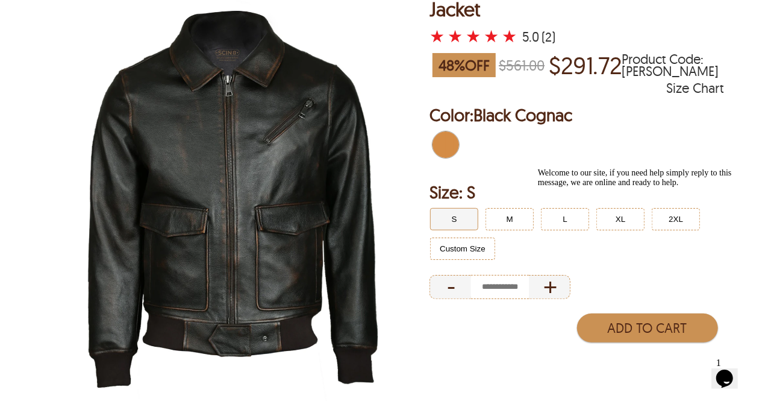 The height and width of the screenshot is (401, 762). What do you see at coordinates (548, 37) in the screenshot?
I see `div: (2)` at bounding box center [548, 37].